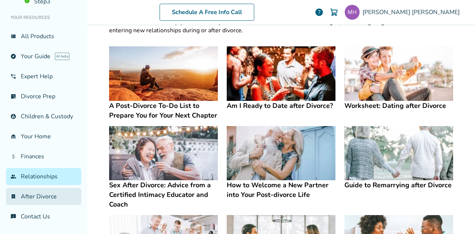 The width and height of the screenshot is (475, 234). I want to click on li: Your Resources, so click(43, 17).